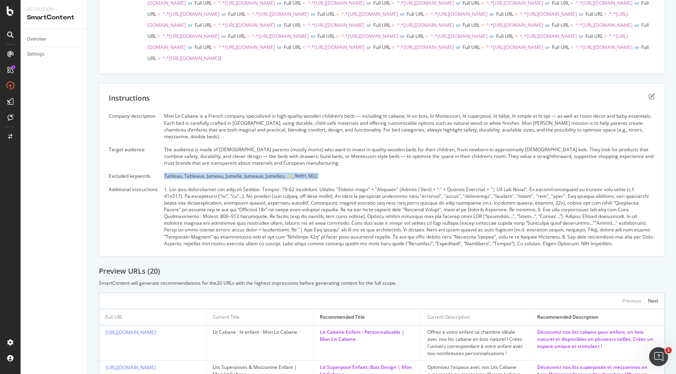 The width and height of the screenshot is (676, 374). Describe the element at coordinates (54, 54) in the screenshot. I see `a: Settings` at that location.